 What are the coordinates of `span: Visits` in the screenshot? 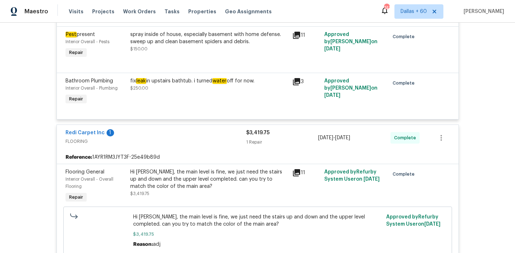 It's located at (76, 12).